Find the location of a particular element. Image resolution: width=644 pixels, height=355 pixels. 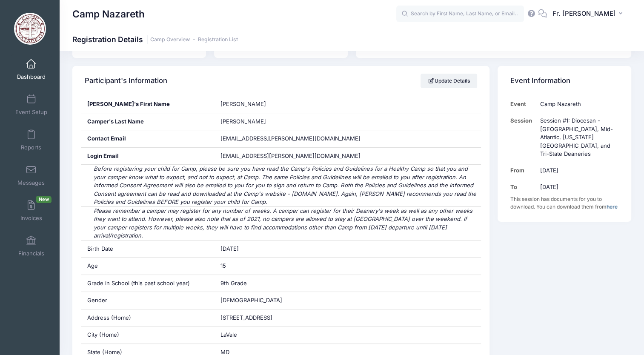

a: InvoicesNew is located at coordinates (31, 210).